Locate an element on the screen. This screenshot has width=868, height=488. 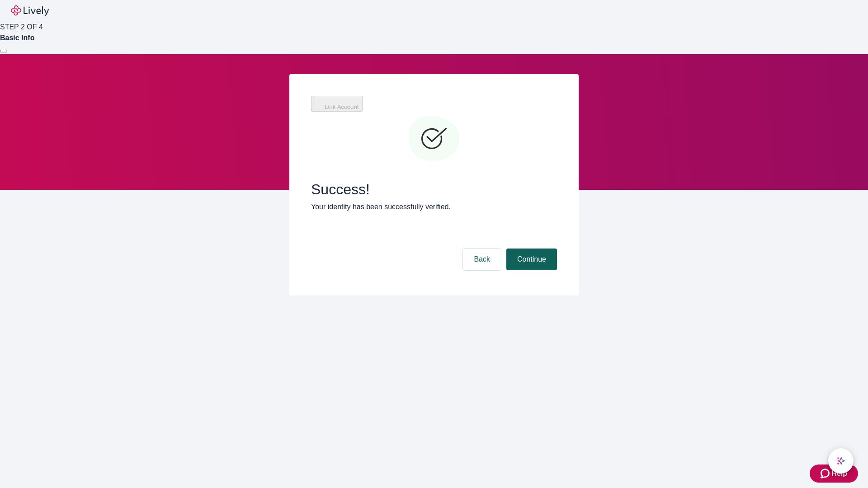
img: Lively is located at coordinates (30, 11).